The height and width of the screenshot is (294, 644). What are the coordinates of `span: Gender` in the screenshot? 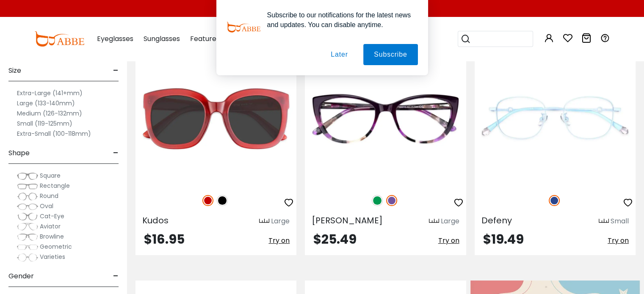 It's located at (21, 277).